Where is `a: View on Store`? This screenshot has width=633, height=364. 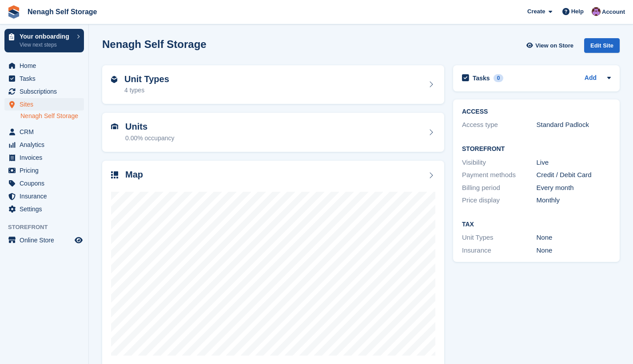 a: View on Store is located at coordinates (551, 45).